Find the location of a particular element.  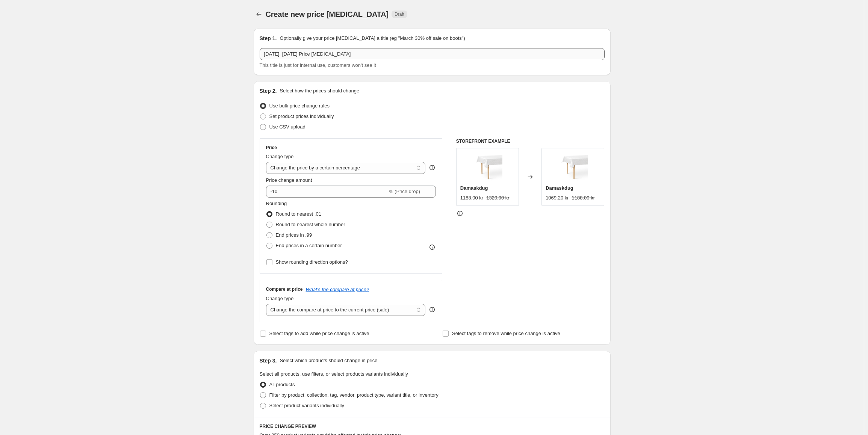

input: 30% off holiday sale is located at coordinates (432, 54).